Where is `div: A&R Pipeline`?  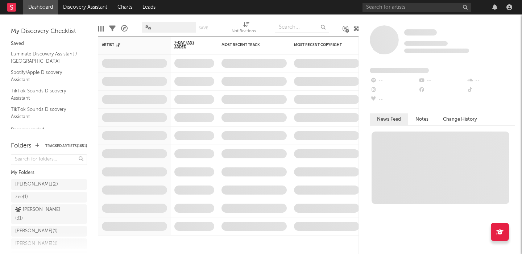
div: A&R Pipeline is located at coordinates (124, 29).